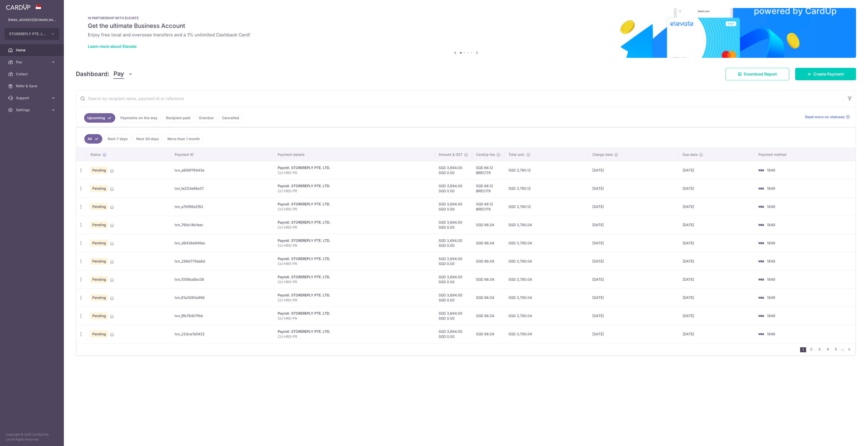 Image resolution: width=868 pixels, height=446 pixels. What do you see at coordinates (32, 74) in the screenshot?
I see `span: Collect` at bounding box center [32, 74].